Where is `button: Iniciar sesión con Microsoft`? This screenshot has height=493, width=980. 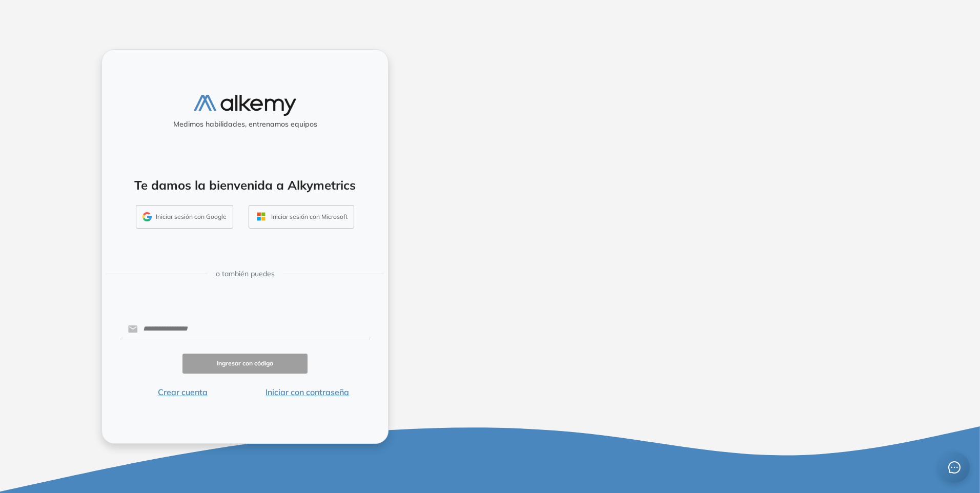
button: Iniciar sesión con Microsoft is located at coordinates (301, 217).